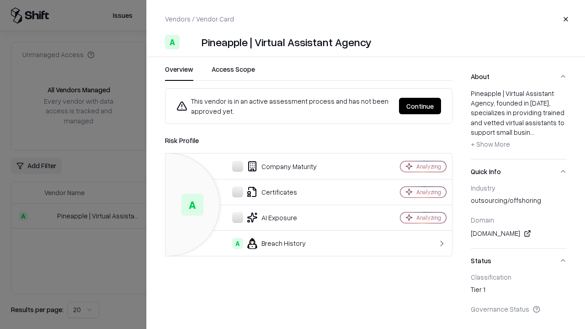 Image resolution: width=585 pixels, height=329 pixels. Describe the element at coordinates (519, 216) in the screenshot. I see `div: Quick Info` at that location.